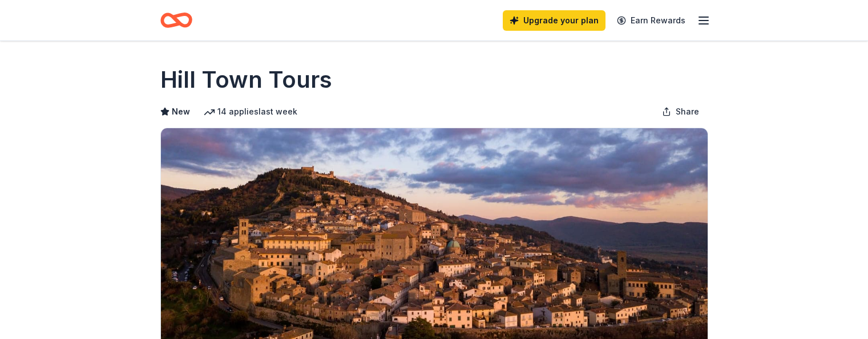 This screenshot has height=339, width=868. What do you see at coordinates (250, 112) in the screenshot?
I see `div: 14 applies last week` at bounding box center [250, 112].